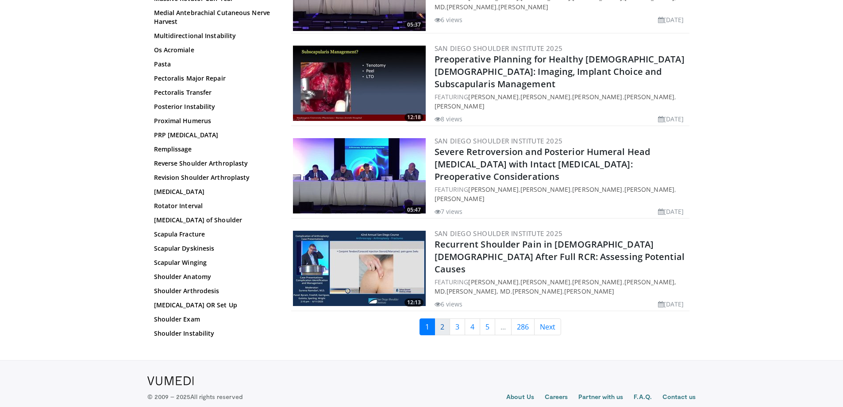 The height and width of the screenshot is (407, 843). What do you see at coordinates (214, 248) in the screenshot?
I see `a: Scapular Dyskinesis` at bounding box center [214, 248].